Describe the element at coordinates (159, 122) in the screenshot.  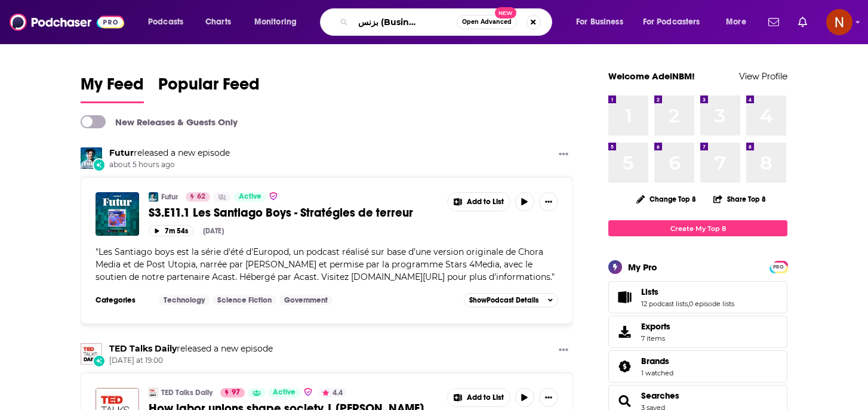
I see `a: New Releases & Guests Only` at that location.